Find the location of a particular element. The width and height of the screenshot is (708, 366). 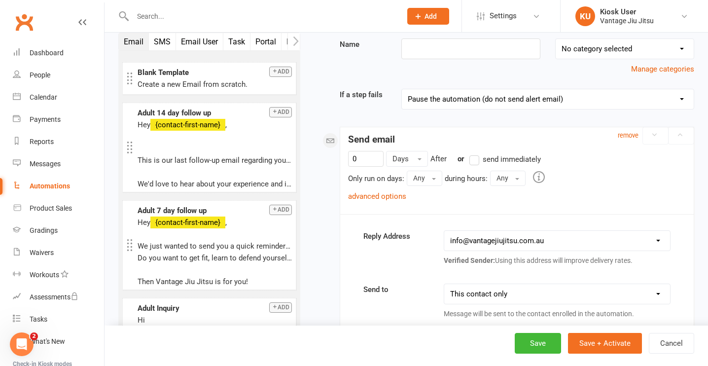

strong: Send email is located at coordinates (371, 139).